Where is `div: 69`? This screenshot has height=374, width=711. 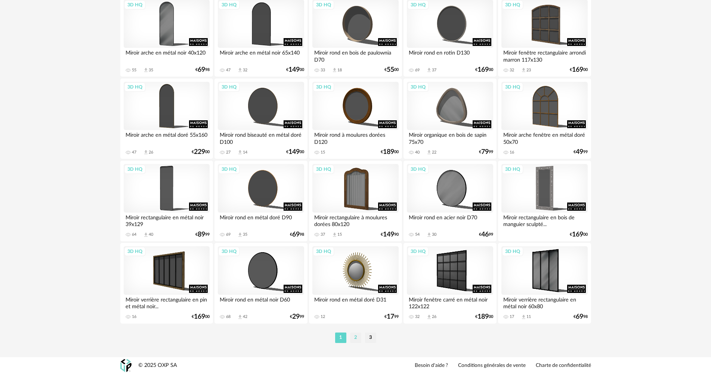 div: 69 is located at coordinates (418, 70).